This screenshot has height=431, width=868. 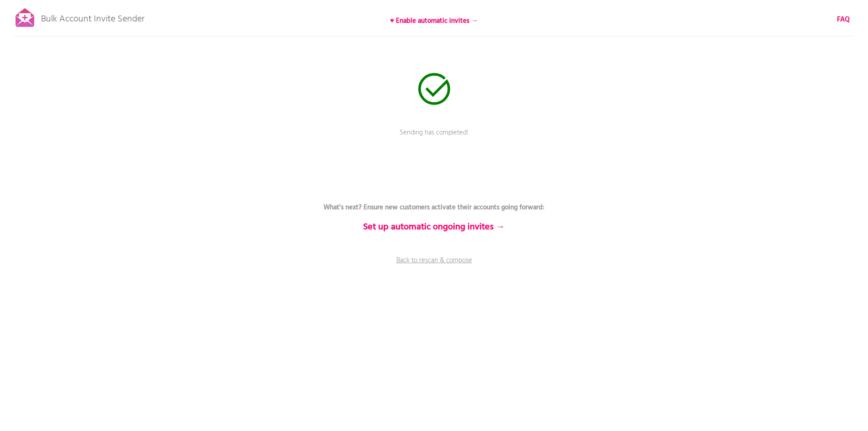 What do you see at coordinates (434, 21) in the screenshot?
I see `b: ♥ Enable automatic invites →` at bounding box center [434, 21].